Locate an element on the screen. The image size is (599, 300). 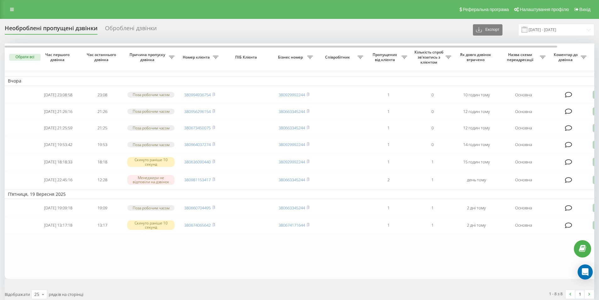
div: Необроблені пропущені дзвінки is located at coordinates (51, 30).